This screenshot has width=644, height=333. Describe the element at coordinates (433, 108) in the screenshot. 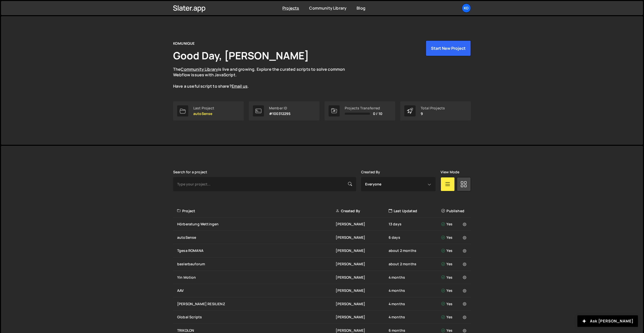

I see `div: Total Projects` at that location.